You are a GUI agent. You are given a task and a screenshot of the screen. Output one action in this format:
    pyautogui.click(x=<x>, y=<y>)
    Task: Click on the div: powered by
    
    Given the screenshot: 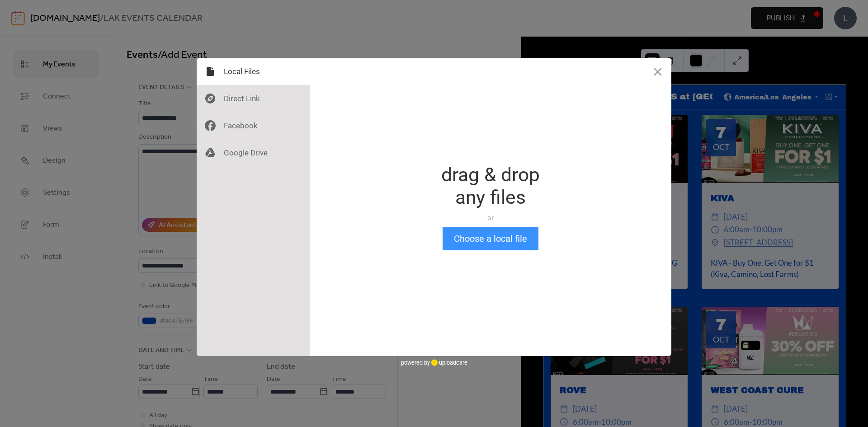 What is the action you would take?
    pyautogui.click(x=434, y=363)
    